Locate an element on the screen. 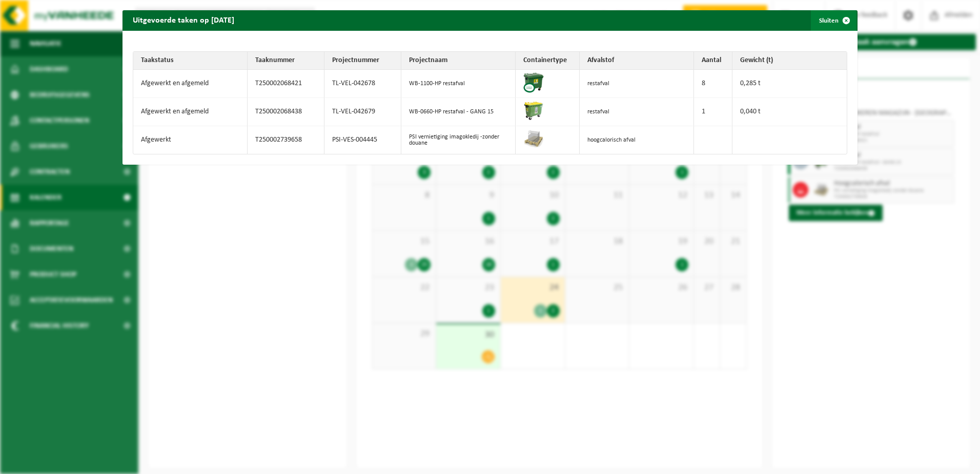  td: WB-1100-HP restafval is located at coordinates (458, 83).